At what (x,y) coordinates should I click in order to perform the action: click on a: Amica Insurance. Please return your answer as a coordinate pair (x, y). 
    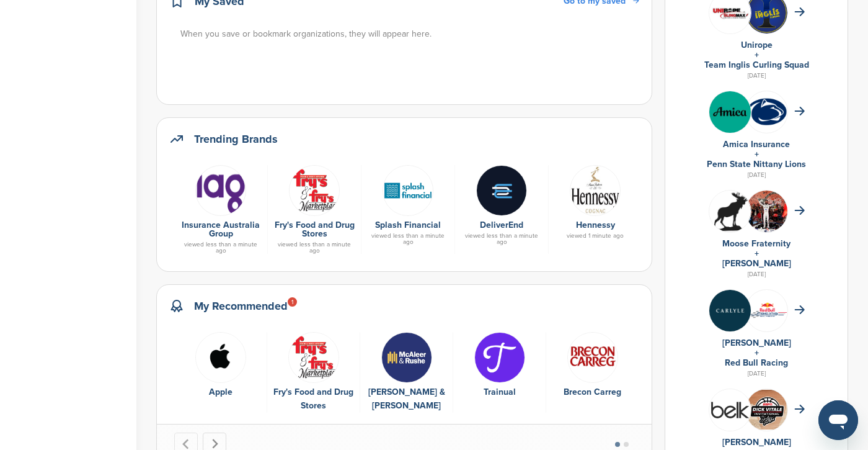
    Looking at the image, I should click on (757, 144).